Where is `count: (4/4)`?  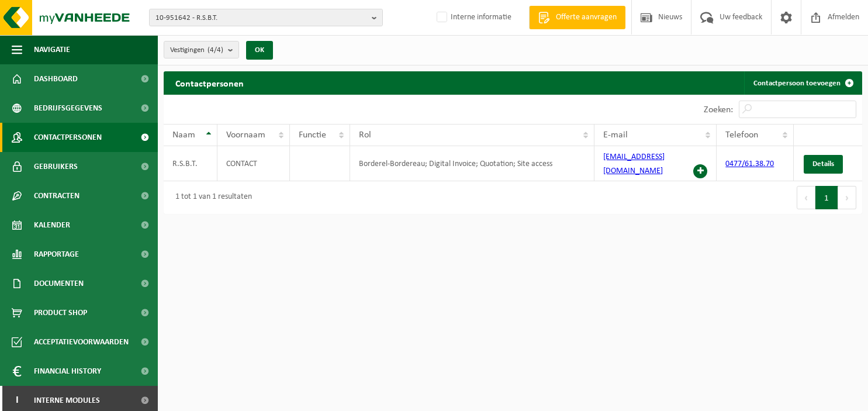
count: (4/4) is located at coordinates (216, 50).